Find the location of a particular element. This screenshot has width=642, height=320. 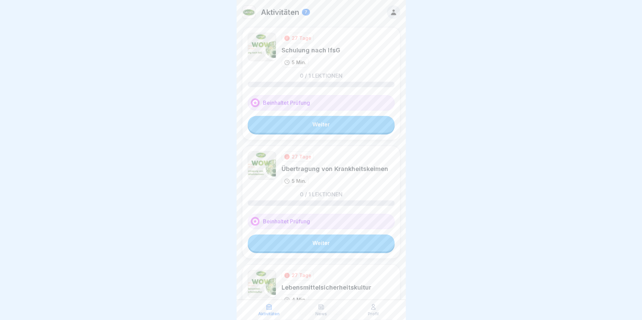

div: Lebensmittelsicherheitskultur is located at coordinates (326, 288).